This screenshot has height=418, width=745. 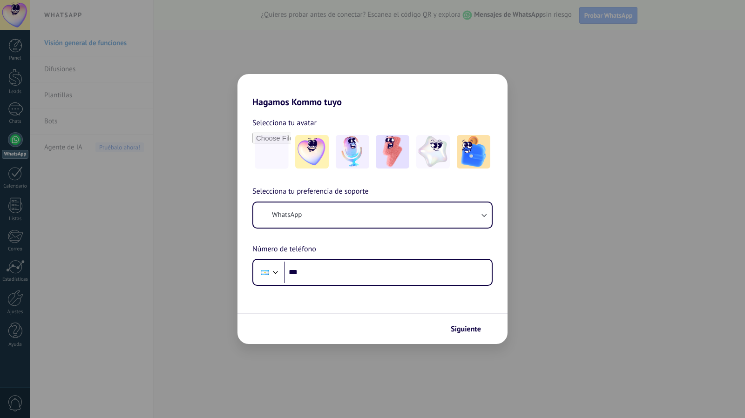 I want to click on span: Siguiente, so click(x=465, y=329).